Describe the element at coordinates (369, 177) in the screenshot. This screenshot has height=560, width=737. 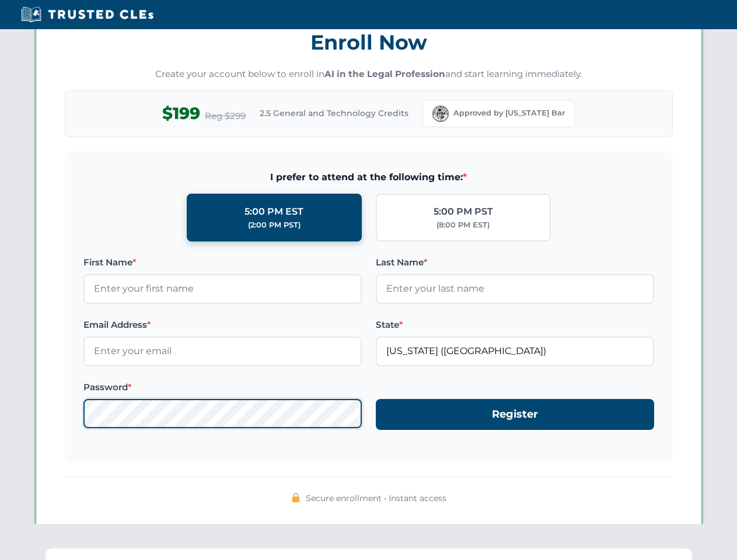
I see `span: I prefer to attend at the following time:` at that location.